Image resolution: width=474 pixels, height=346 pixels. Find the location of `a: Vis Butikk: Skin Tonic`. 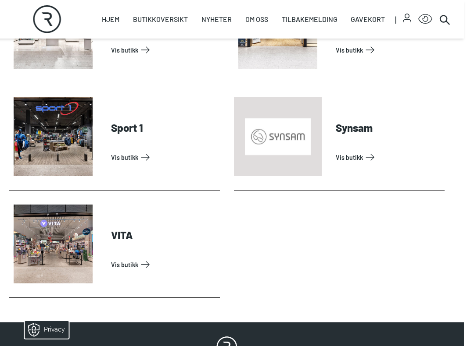

a: Vis Butikk: Skin Tonic is located at coordinates (164, 50).